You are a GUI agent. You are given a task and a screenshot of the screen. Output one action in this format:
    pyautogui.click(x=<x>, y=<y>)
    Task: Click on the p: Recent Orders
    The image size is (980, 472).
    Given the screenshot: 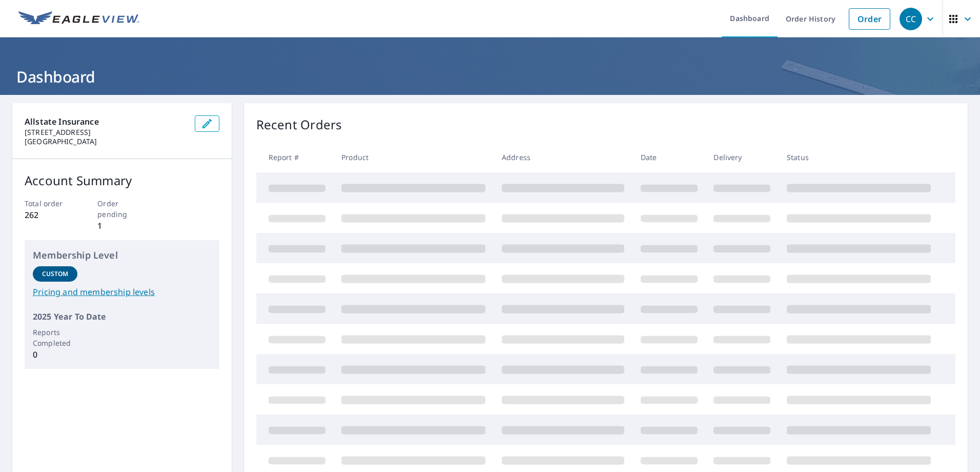 What is the action you would take?
    pyautogui.click(x=300, y=124)
    